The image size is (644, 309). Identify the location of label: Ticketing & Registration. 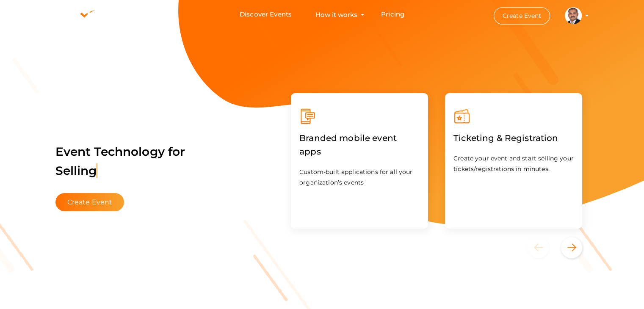
(506, 138).